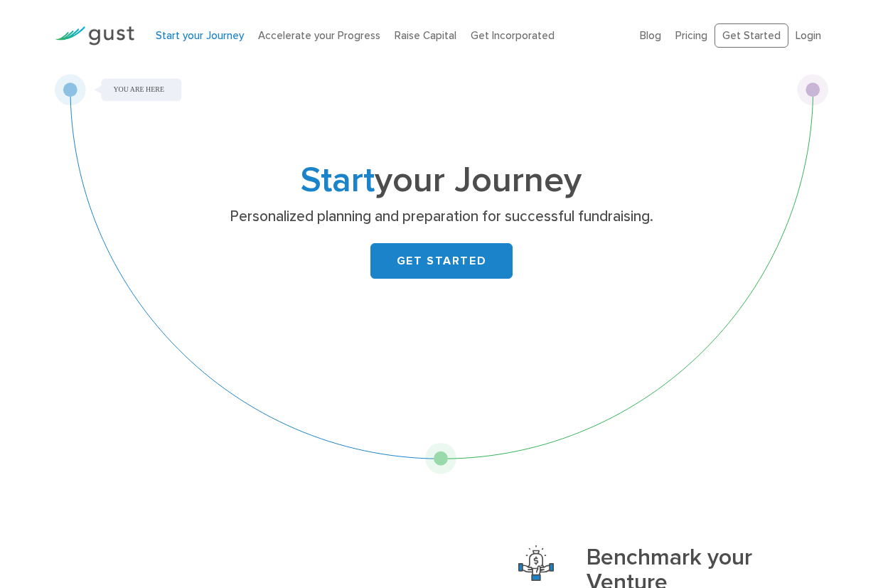  Describe the element at coordinates (338, 180) in the screenshot. I see `span: Start` at that location.